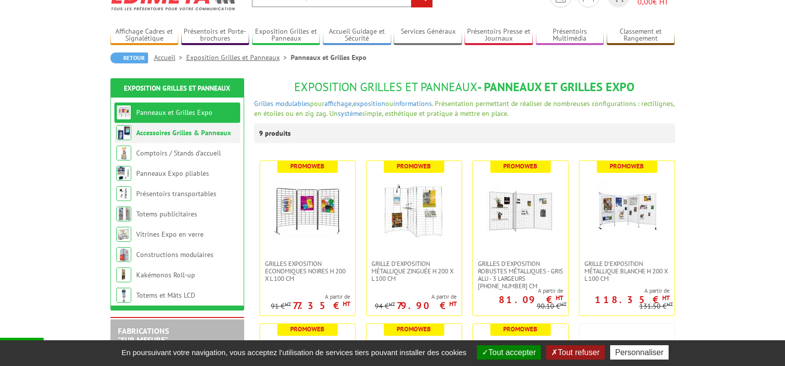 This screenshot has height=366, width=785. What do you see at coordinates (657, 306) in the screenshot?
I see `p: 131.50 €` at bounding box center [657, 306].